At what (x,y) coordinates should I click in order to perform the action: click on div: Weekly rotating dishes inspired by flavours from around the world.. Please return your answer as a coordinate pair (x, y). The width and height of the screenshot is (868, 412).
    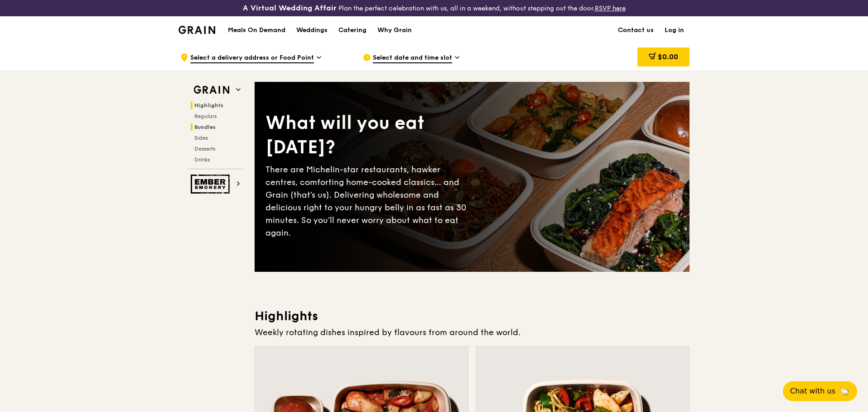
    Looking at the image, I should click on (472, 332).